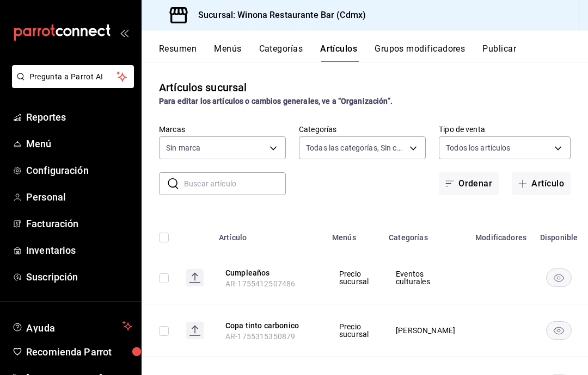 Image resolution: width=588 pixels, height=375 pixels. What do you see at coordinates (72, 326) in the screenshot?
I see `span: Ayuda` at bounding box center [72, 326].